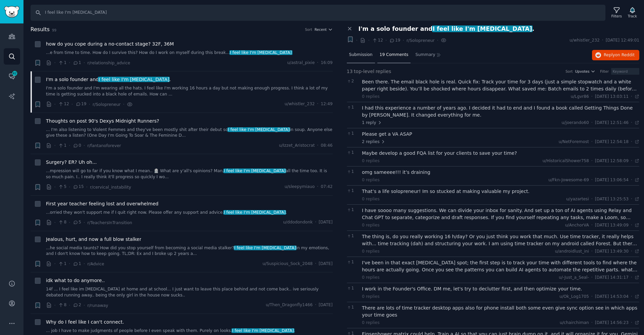 This screenshot has height=335, width=644. What do you see at coordinates (394, 55) in the screenshot?
I see `span: 19 Comments` at bounding box center [394, 55].